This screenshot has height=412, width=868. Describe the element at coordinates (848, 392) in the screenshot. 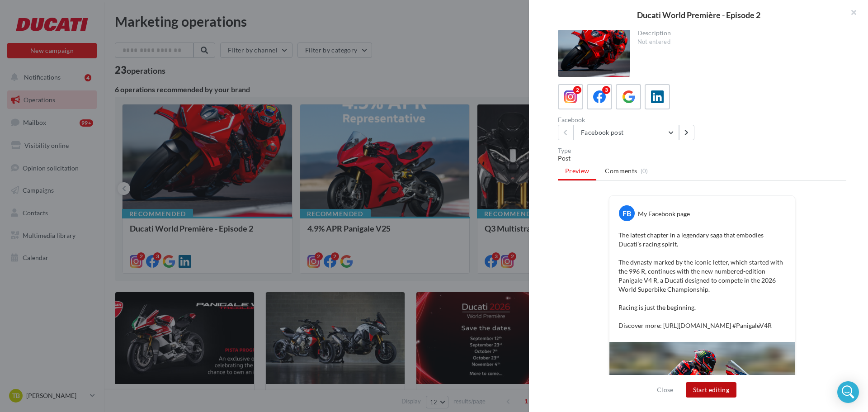

I see `div: Open Intercom Messenger` at that location.